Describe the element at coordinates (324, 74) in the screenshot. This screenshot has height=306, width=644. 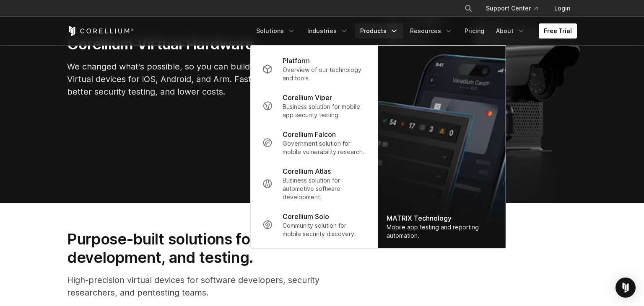
I see `p: Overview of our technology and tools.` at that location.